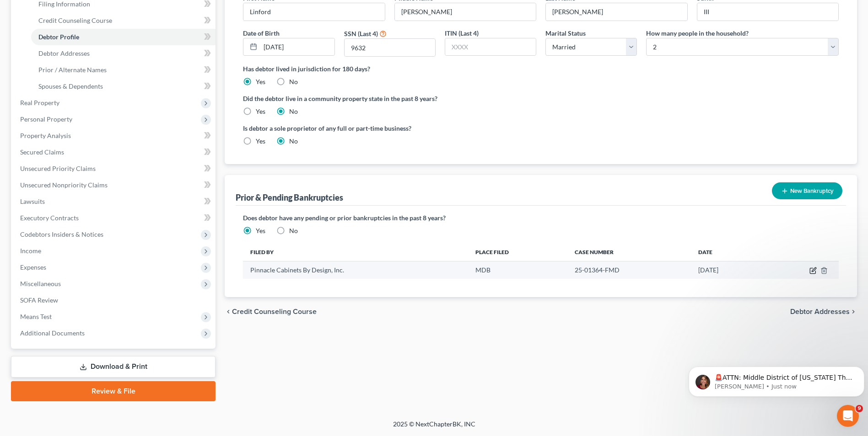 This screenshot has width=868, height=436. I want to click on div: message notification from Katie, Just now. 🚨ATTN: Middle District of Florida The court has added ..., so click(91, 35).